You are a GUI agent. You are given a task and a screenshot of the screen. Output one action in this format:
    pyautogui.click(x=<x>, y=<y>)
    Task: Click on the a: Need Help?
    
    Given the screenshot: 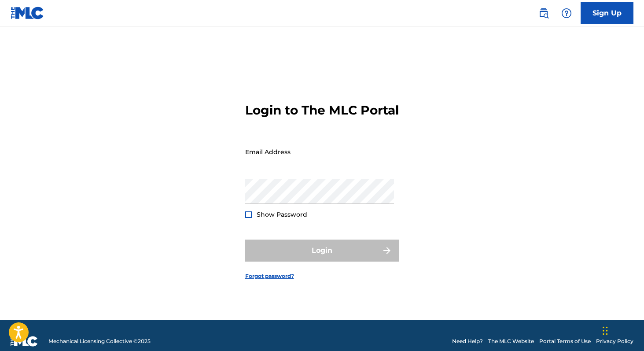 What is the action you would take?
    pyautogui.click(x=467, y=341)
    